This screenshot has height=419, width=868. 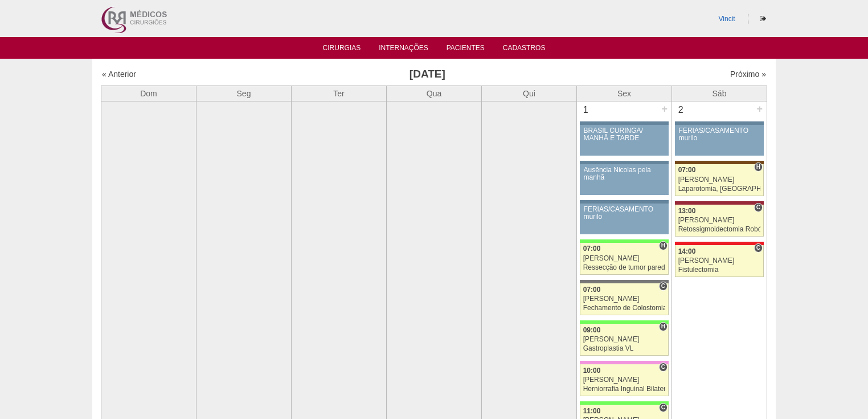 What do you see at coordinates (592, 330) in the screenshot?
I see `span: 09:00` at bounding box center [592, 330].